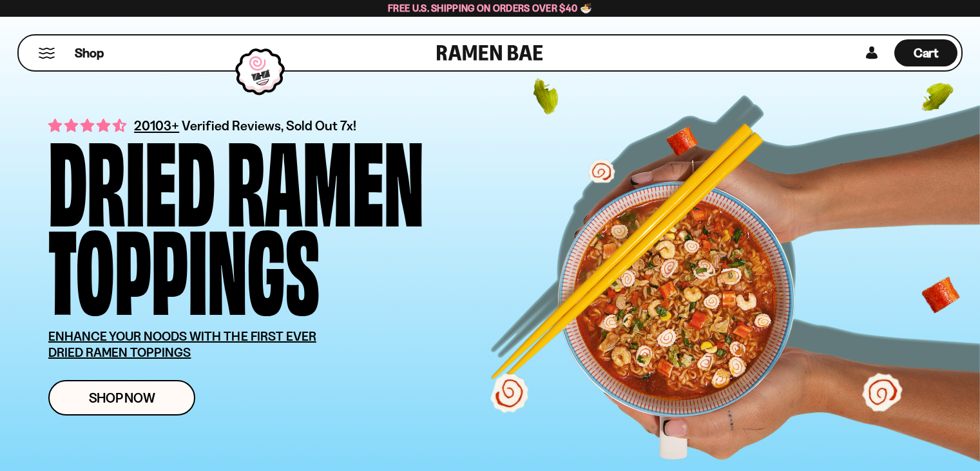 The height and width of the screenshot is (471, 980). I want to click on div: Ramen, so click(325, 176).